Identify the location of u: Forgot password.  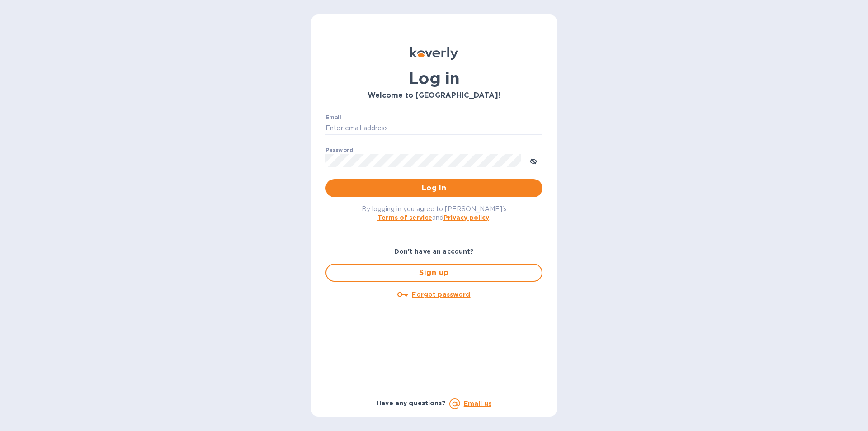
(440, 294).